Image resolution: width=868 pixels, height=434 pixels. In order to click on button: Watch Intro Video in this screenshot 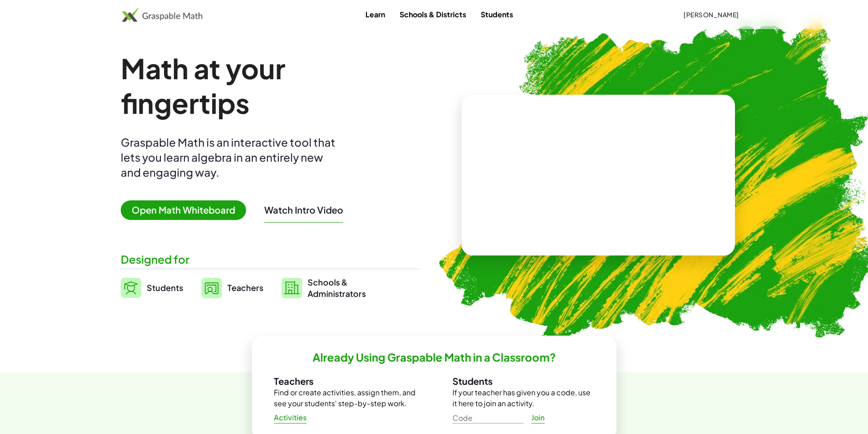, I will do `click(304, 210)`.